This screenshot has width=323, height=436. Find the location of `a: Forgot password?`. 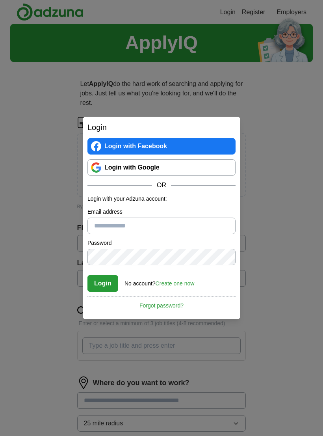

a: Forgot password? is located at coordinates (162, 303).